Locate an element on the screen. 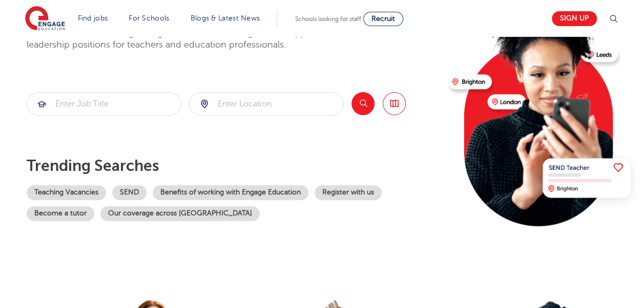  span: Recruit is located at coordinates (383, 18).